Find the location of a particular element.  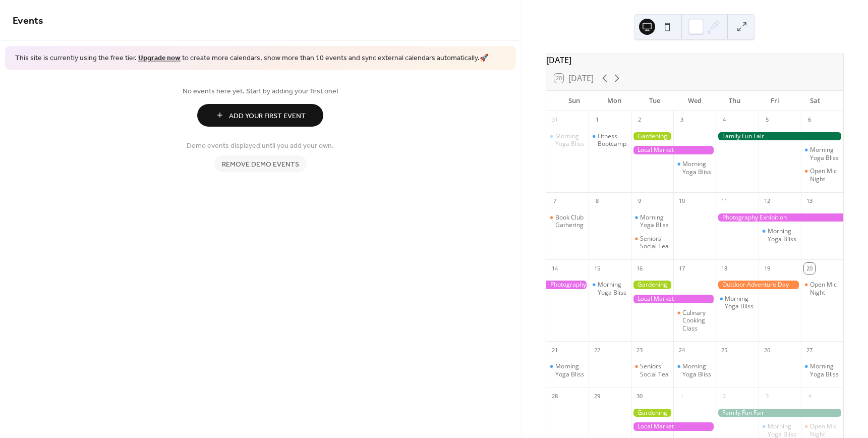

div: Sat is located at coordinates (815, 101).